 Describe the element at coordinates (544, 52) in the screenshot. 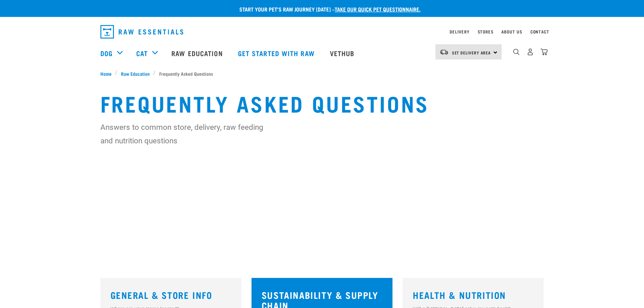

I see `img: home-icon@2x.png` at that location.